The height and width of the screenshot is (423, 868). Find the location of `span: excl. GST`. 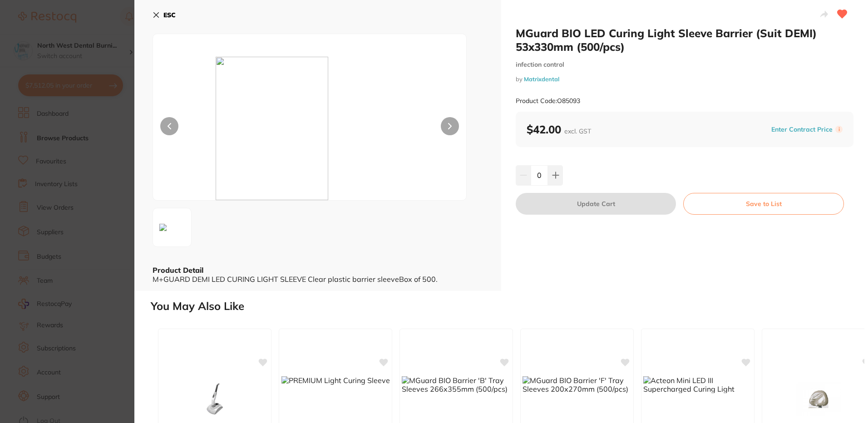

span: excl. GST is located at coordinates (578, 131).